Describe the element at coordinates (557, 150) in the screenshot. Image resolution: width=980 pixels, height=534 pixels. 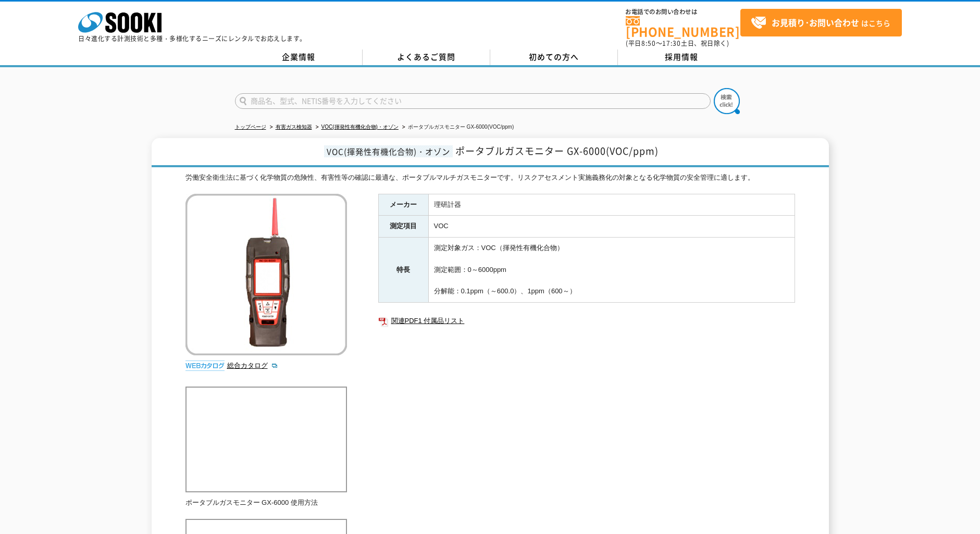
I see `span: ポータブルガスモニター GX-6000(VOC/ppm)` at that location.